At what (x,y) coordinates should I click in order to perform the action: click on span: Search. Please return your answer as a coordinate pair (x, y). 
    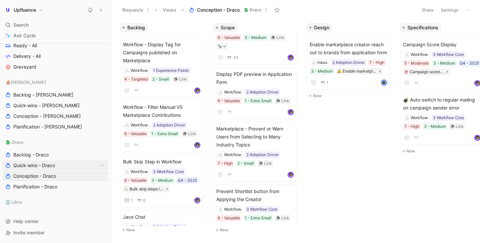
    Looking at the image, I should click on (21, 25).